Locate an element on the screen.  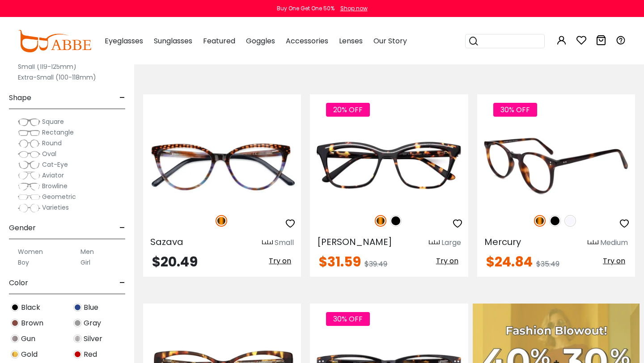
span: Sunglasses is located at coordinates (173, 40).